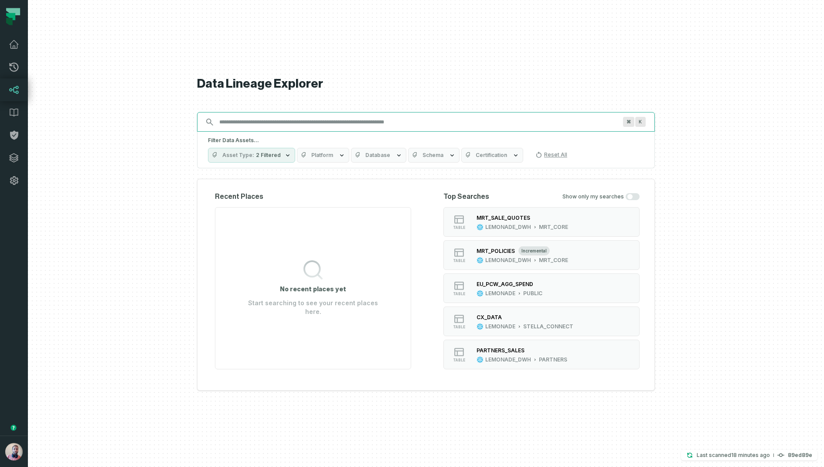  What do you see at coordinates (14, 451) in the screenshot?
I see `img: avatar of Idan Shabi` at bounding box center [14, 451].